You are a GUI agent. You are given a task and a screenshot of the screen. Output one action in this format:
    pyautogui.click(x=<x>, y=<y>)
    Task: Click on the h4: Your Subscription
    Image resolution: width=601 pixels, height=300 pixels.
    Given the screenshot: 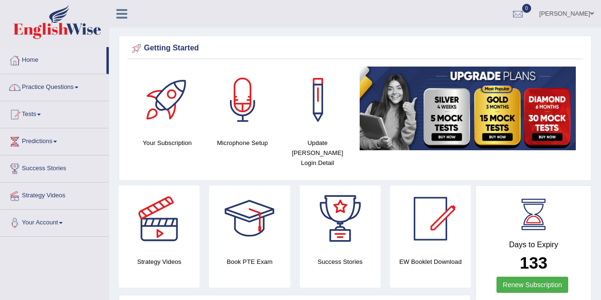 What is the action you would take?
    pyautogui.click(x=167, y=143)
    